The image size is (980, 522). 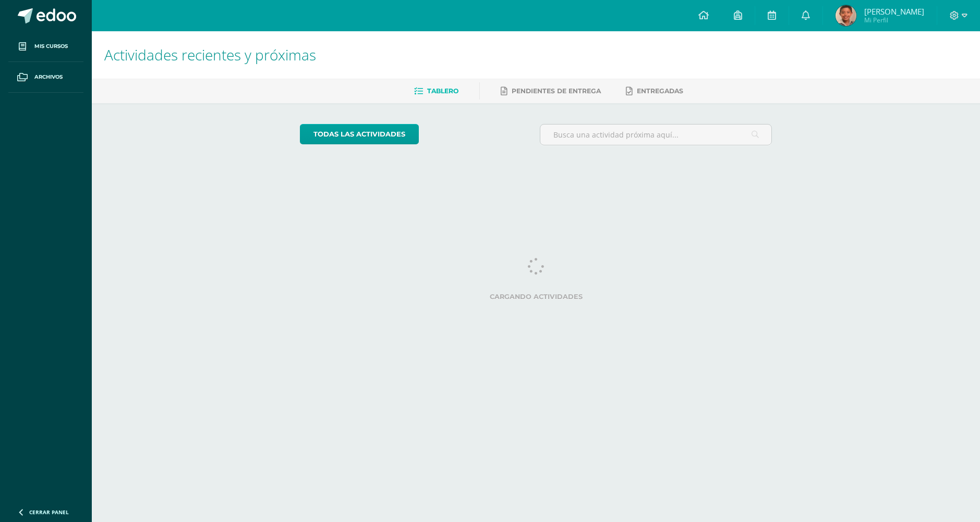 I want to click on a: Archivos, so click(x=46, y=77).